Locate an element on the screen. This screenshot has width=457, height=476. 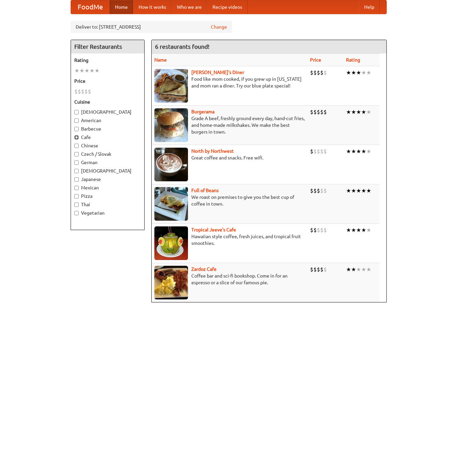
b: Zardoz Cafe is located at coordinates (204, 269).